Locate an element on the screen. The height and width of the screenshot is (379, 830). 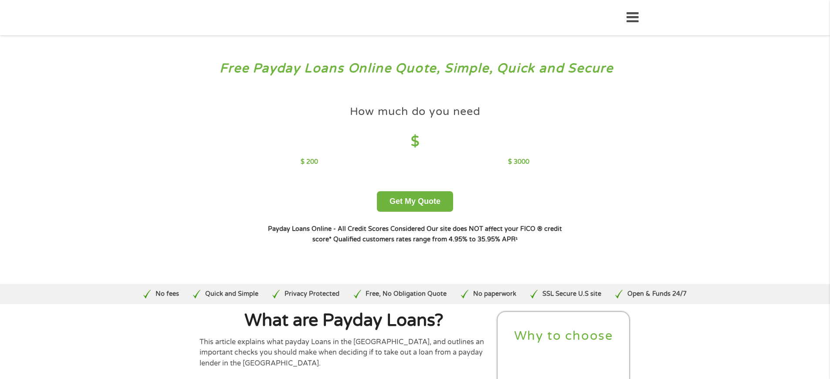
p: SSL Secure U.S site is located at coordinates (571, 294).